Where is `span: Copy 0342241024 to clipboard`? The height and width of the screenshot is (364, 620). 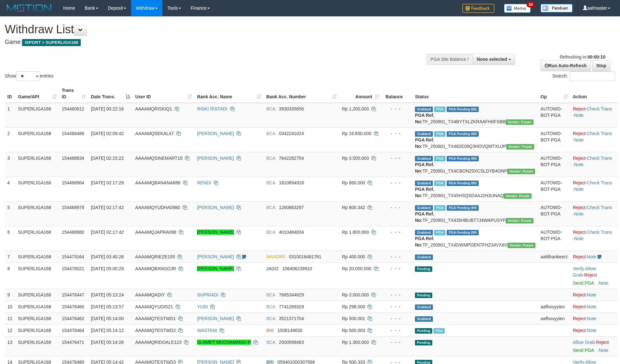 span: Copy 0342241024 to clipboard is located at coordinates (291, 134).